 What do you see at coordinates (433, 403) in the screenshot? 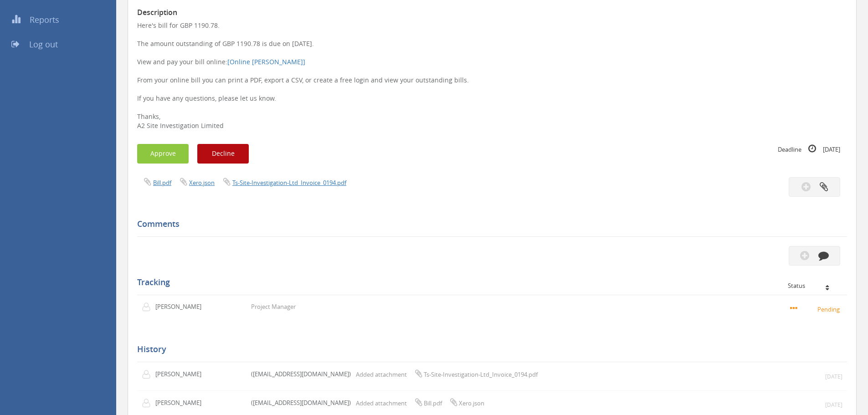
I see `span: Bill.pdf` at bounding box center [433, 403].